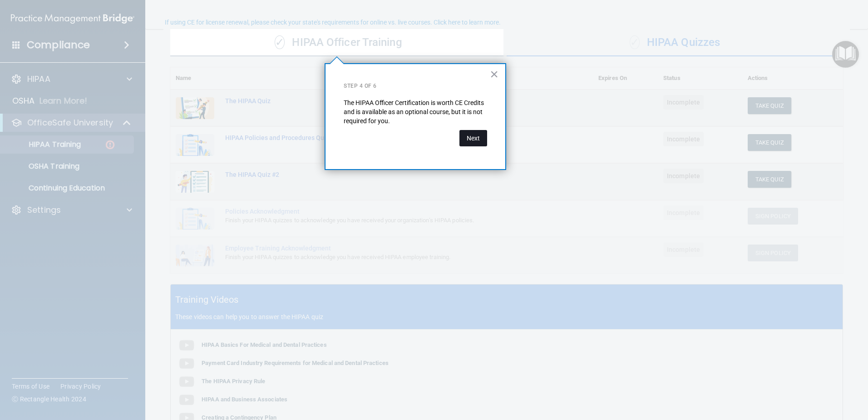 The width and height of the screenshot is (868, 420). What do you see at coordinates (338, 42) in the screenshot?
I see `div: HIPAA Officer Training` at bounding box center [338, 42].